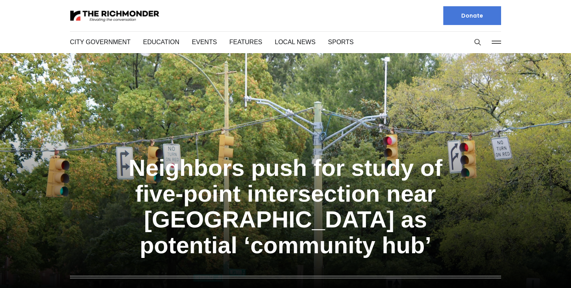 This screenshot has width=571, height=288. What do you see at coordinates (331, 42) in the screenshot?
I see `a: Sports` at bounding box center [331, 42].